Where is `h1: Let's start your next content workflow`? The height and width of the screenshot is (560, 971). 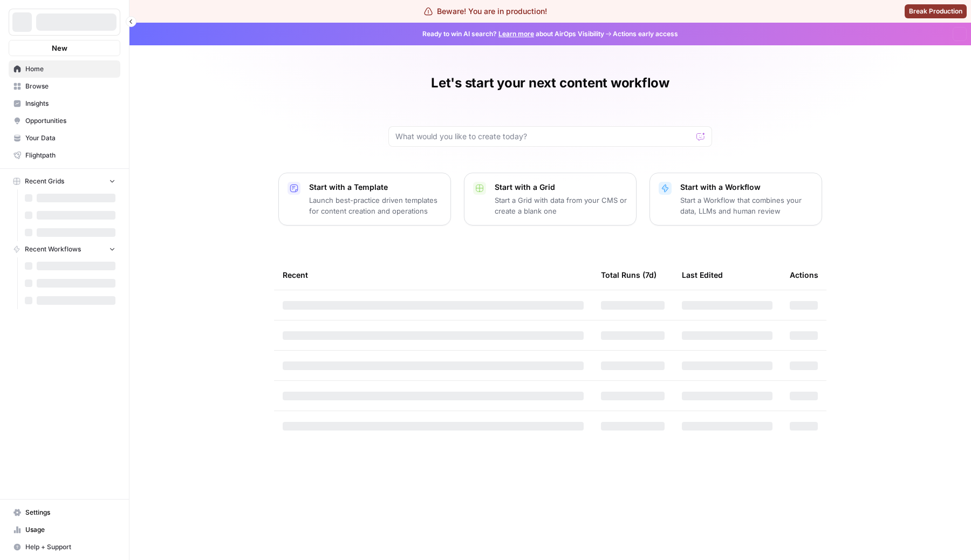
h1: Let's start your next content workflow is located at coordinates (550, 83).